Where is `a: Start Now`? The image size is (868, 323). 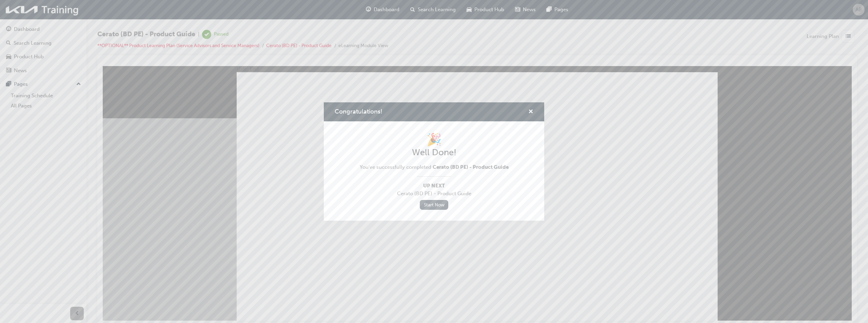 a: Start Now is located at coordinates (434, 204).